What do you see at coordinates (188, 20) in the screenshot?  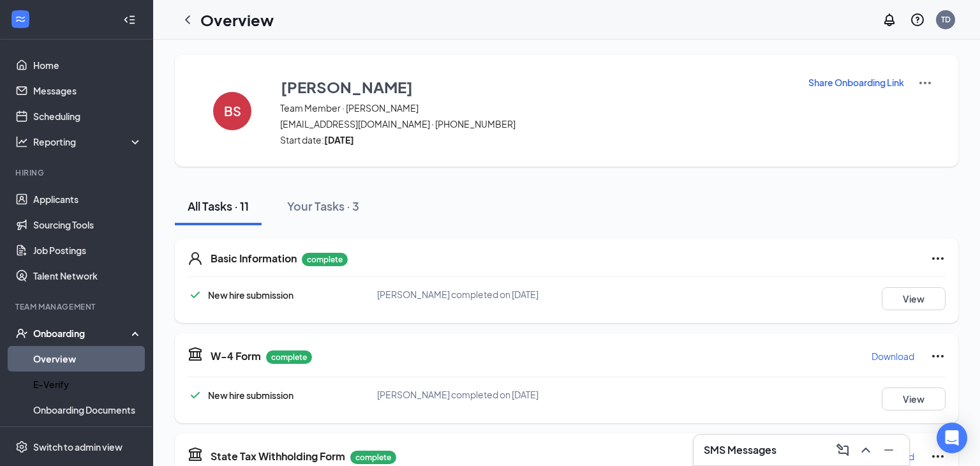 I see `svg: ChevronLeft` at bounding box center [188, 20].